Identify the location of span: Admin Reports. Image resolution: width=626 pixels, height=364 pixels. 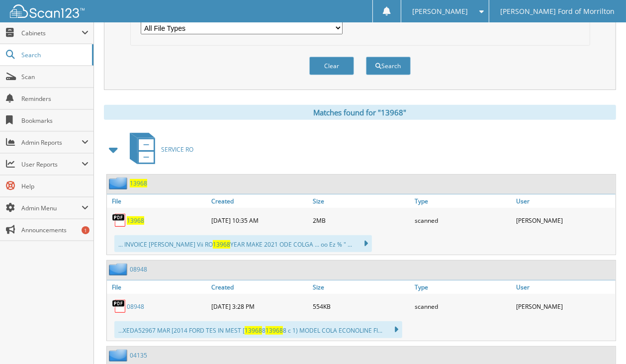
(51, 142).